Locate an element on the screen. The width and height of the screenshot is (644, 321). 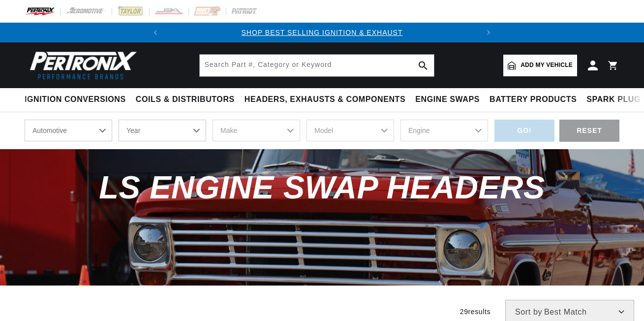
div: Announcement is located at coordinates (322, 33).